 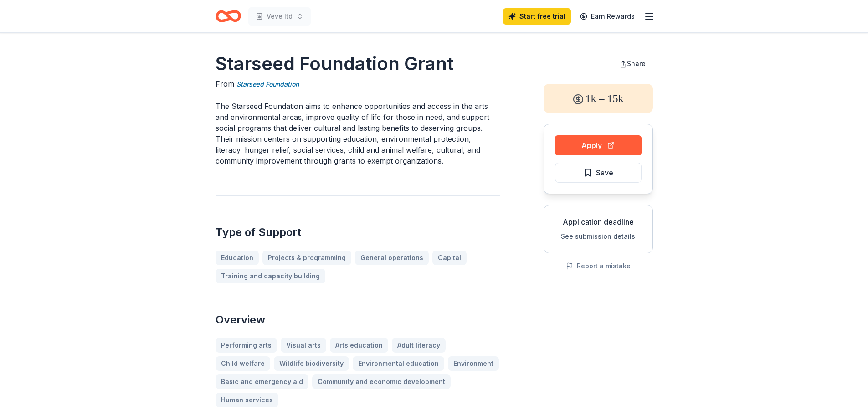 What do you see at coordinates (357, 232) in the screenshot?
I see `h2: Type of Support` at bounding box center [357, 232].